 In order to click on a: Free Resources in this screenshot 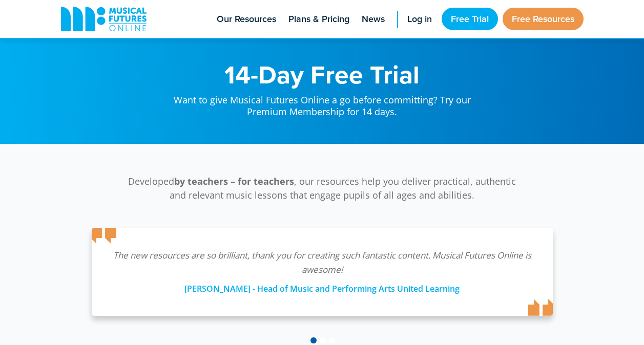, I will do `click(543, 19)`.